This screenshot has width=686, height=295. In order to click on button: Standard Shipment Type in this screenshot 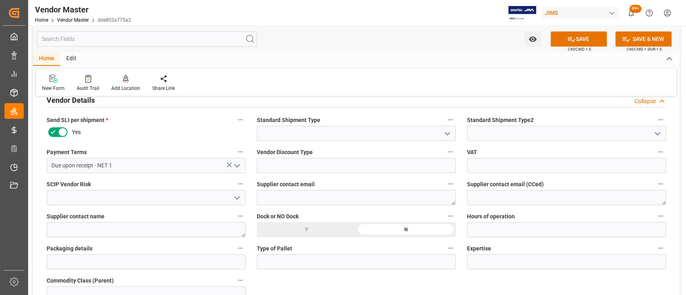, I will do `click(451, 120)`.